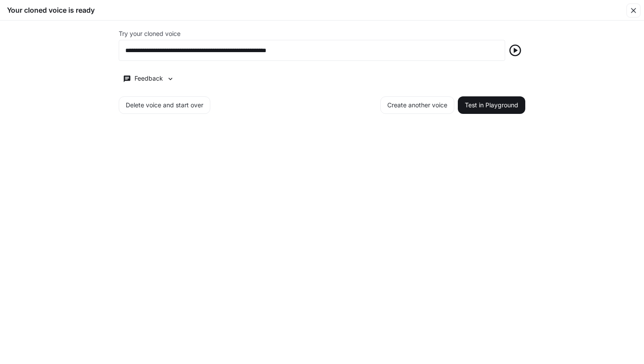  Describe the element at coordinates (149, 78) in the screenshot. I see `button: Feedback` at that location.